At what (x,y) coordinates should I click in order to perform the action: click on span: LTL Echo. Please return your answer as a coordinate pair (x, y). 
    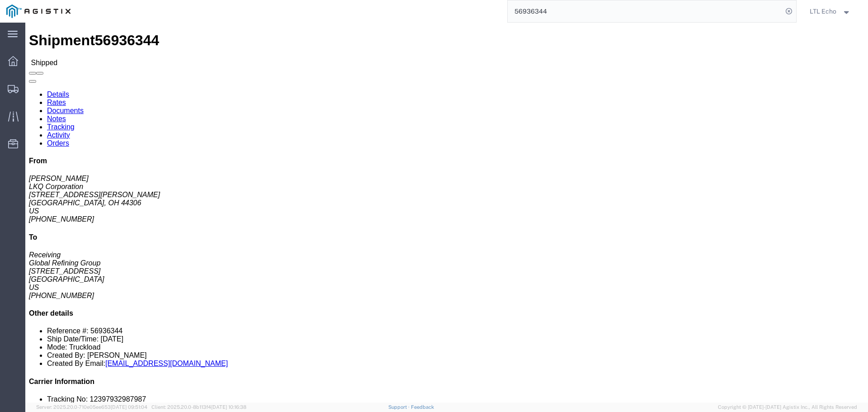
    Looking at the image, I should click on (823, 11).